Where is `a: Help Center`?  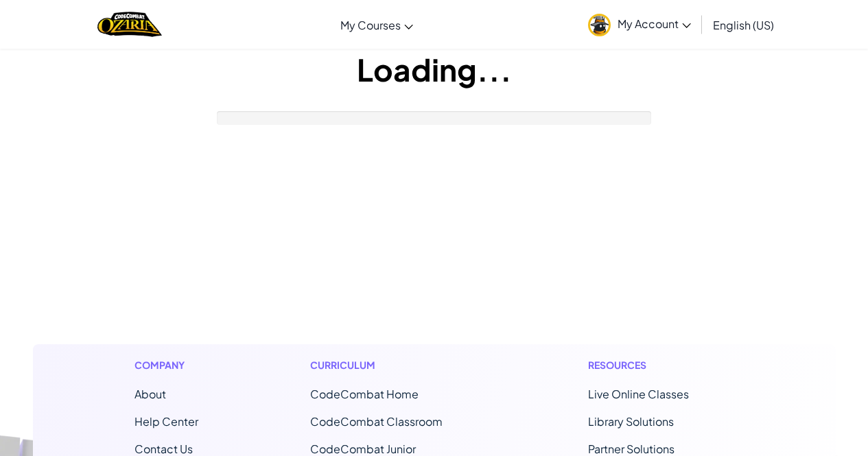
a: Help Center is located at coordinates (166, 421).